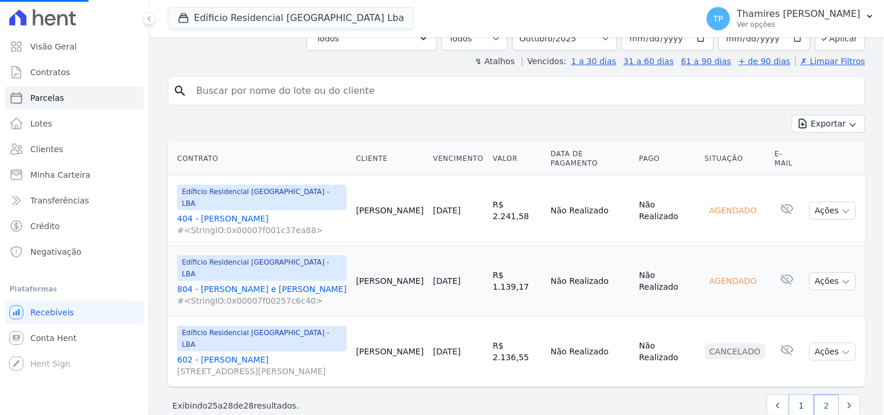  What do you see at coordinates (235, 406) in the screenshot?
I see `p: Exibindo a de resultados.` at bounding box center [235, 406].